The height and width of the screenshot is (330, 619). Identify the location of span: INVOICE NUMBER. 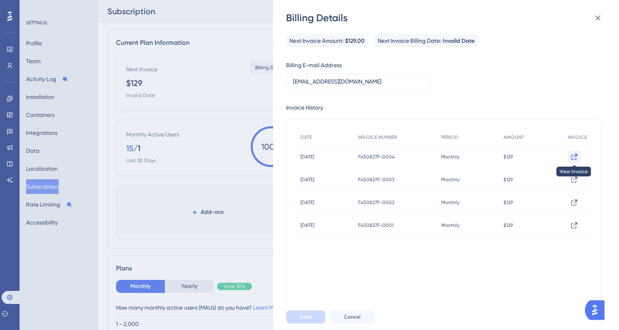
(378, 137).